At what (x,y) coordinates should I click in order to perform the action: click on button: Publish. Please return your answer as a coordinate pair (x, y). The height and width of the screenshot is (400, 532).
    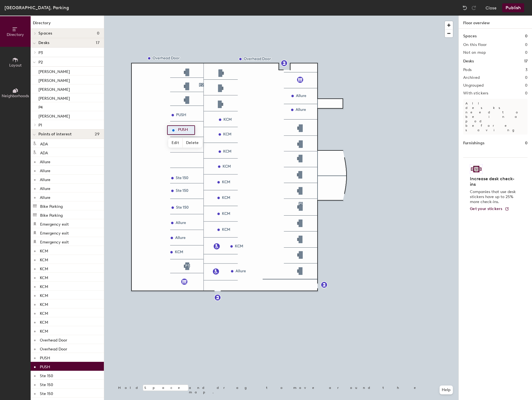
    Looking at the image, I should click on (513, 8).